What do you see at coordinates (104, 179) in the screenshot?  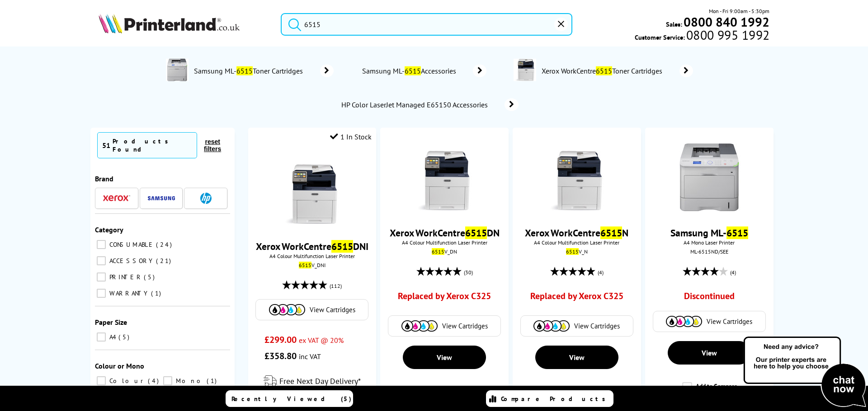 I see `span: Brand` at bounding box center [104, 179].